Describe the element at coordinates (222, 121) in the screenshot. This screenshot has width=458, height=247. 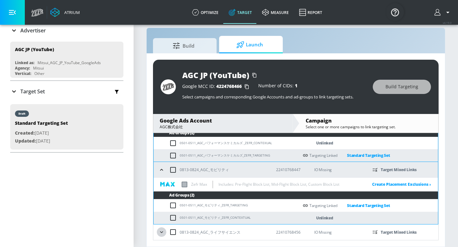
I see `div: Google Ads Account` at that location.